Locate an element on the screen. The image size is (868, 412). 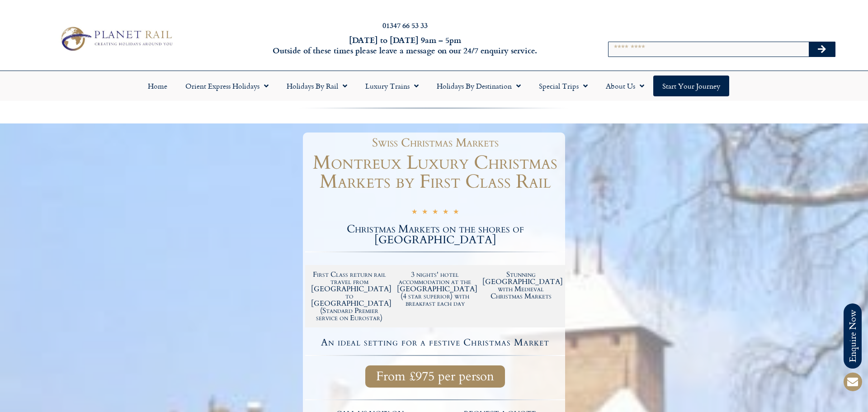
a: Holidays by Rail is located at coordinates (317, 86).